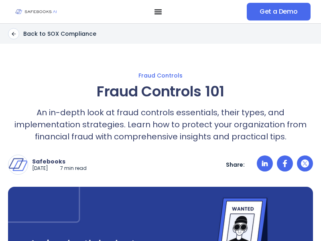 This screenshot has width=321, height=241. I want to click on p: 7 min read, so click(73, 168).